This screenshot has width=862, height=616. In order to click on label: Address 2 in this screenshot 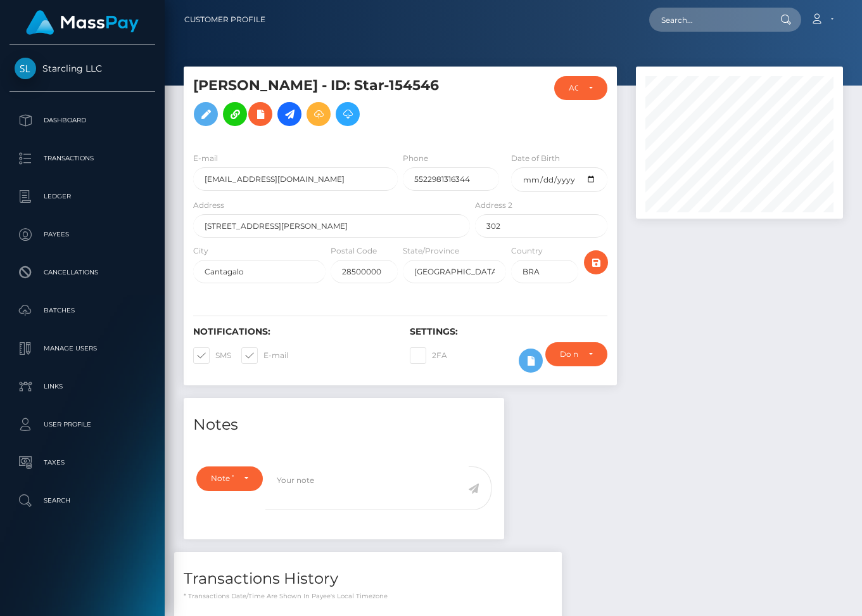, I will do `click(494, 206)`.